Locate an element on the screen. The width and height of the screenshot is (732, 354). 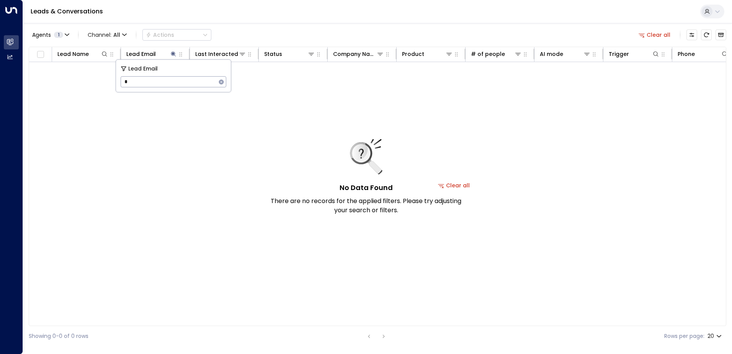
div: Showing 0-0 of 0 rows is located at coordinates (59, 336).